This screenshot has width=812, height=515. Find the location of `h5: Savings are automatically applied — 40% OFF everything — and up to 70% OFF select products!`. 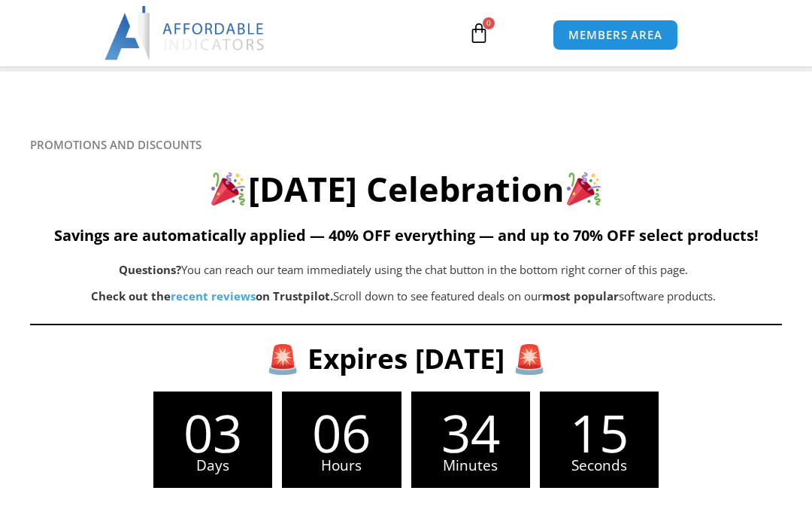

h5: Savings are automatically applied — 40% OFF everything — and up to 70% OFF select products! is located at coordinates (406, 235).